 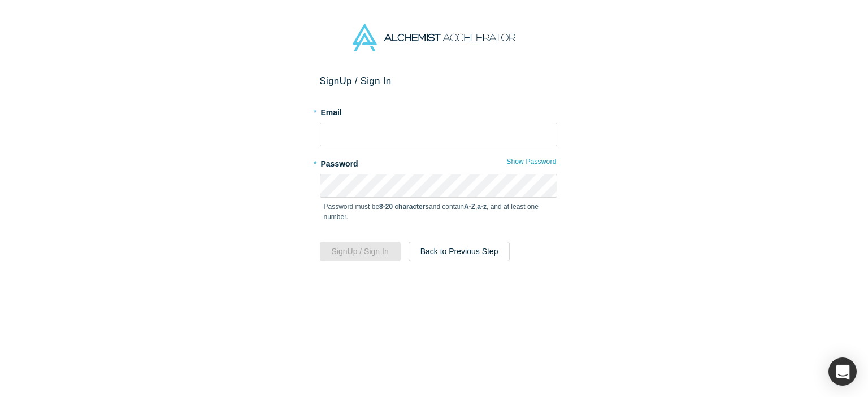 What do you see at coordinates (481, 207) in the screenshot?
I see `strong: a-z` at bounding box center [481, 207].